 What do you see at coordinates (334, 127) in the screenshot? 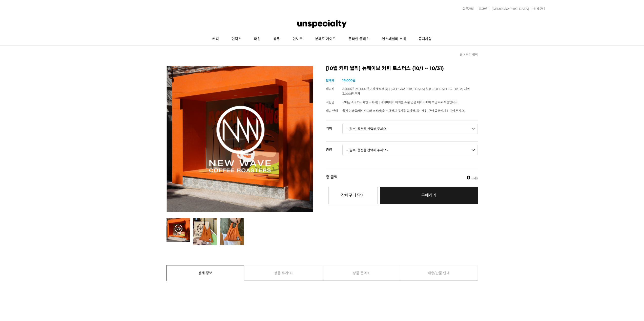
I see `th: 커피` at bounding box center [334, 127].